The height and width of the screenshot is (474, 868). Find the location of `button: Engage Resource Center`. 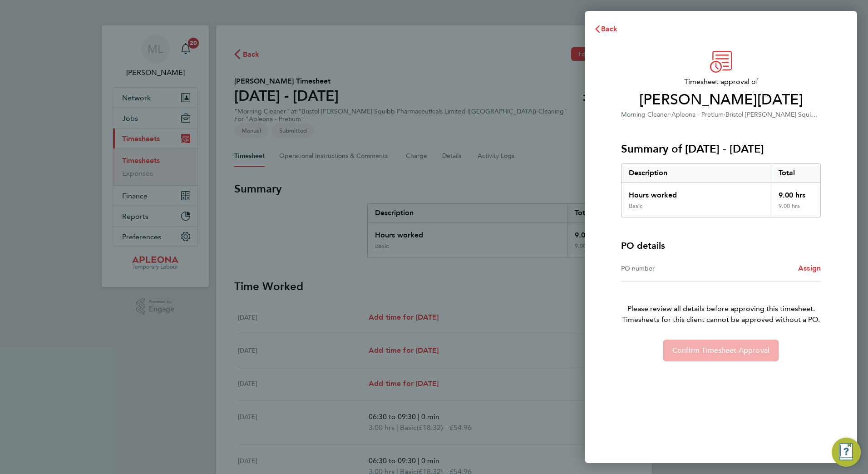

button: Engage Resource Center is located at coordinates (846, 452).